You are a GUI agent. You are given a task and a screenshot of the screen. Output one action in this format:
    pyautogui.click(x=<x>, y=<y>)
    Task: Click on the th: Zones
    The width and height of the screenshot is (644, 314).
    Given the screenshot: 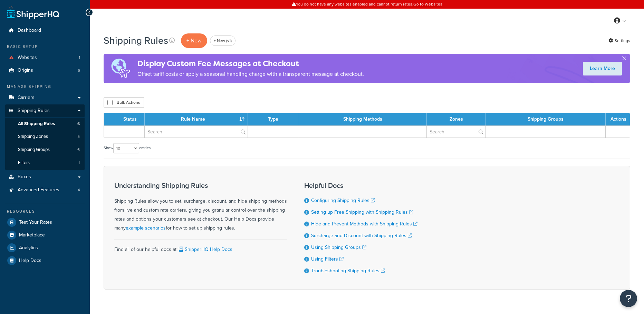 What is the action you would take?
    pyautogui.click(x=456, y=119)
    